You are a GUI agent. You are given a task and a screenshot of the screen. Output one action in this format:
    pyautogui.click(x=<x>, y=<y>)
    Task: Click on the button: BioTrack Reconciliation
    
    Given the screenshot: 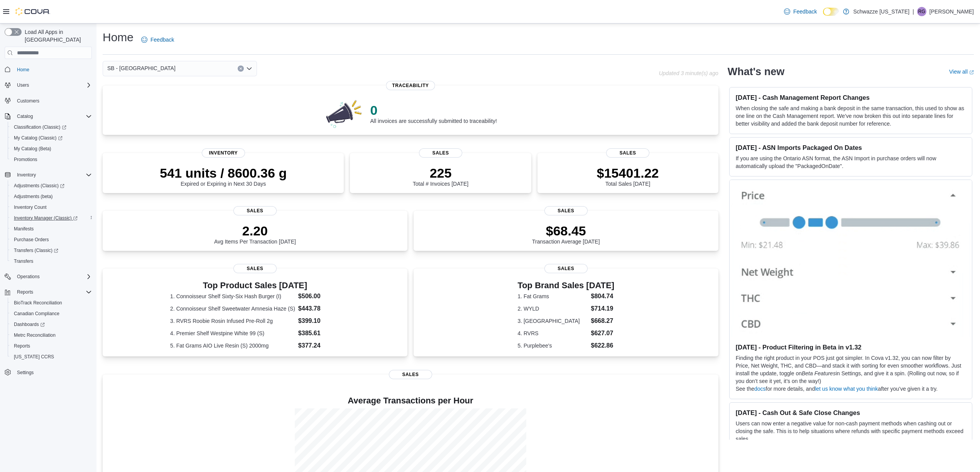 What is the action you would take?
    pyautogui.click(x=51, y=303)
    